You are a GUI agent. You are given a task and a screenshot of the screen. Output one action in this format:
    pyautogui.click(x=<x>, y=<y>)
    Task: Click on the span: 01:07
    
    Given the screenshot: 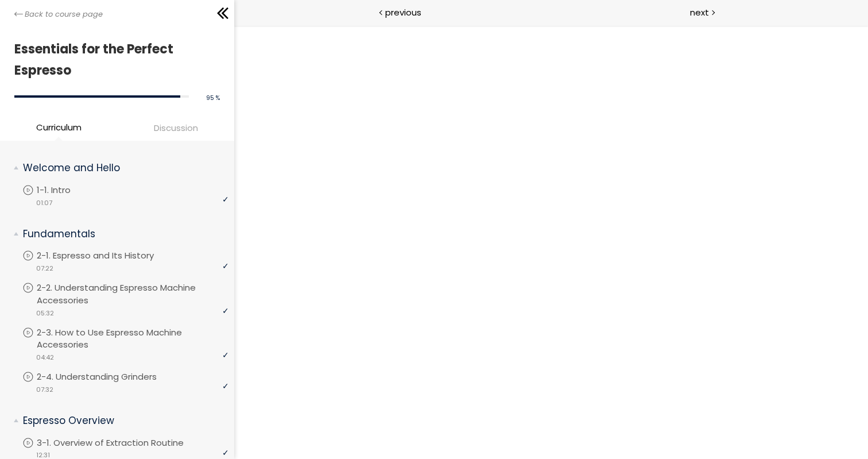 What is the action you would take?
    pyautogui.click(x=44, y=203)
    